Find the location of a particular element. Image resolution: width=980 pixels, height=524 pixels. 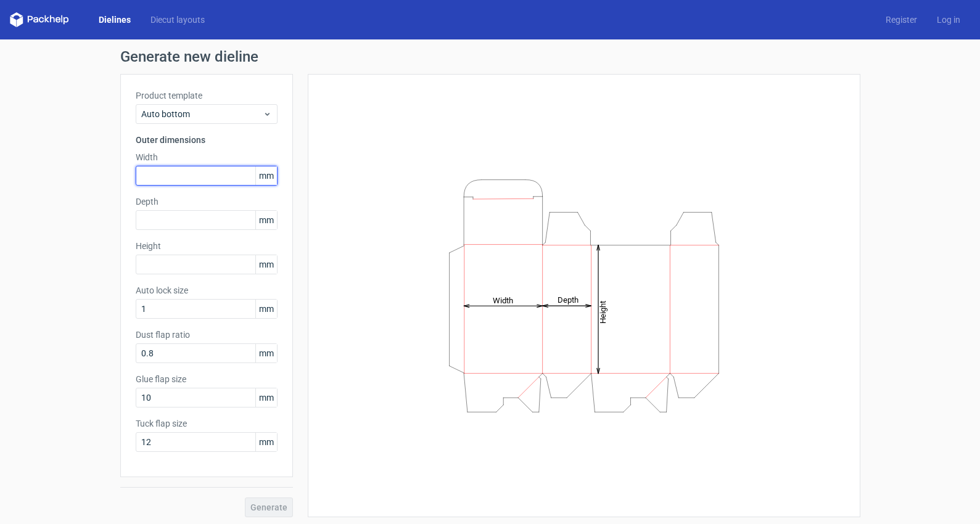

label: Auto lock size is located at coordinates (206, 291).